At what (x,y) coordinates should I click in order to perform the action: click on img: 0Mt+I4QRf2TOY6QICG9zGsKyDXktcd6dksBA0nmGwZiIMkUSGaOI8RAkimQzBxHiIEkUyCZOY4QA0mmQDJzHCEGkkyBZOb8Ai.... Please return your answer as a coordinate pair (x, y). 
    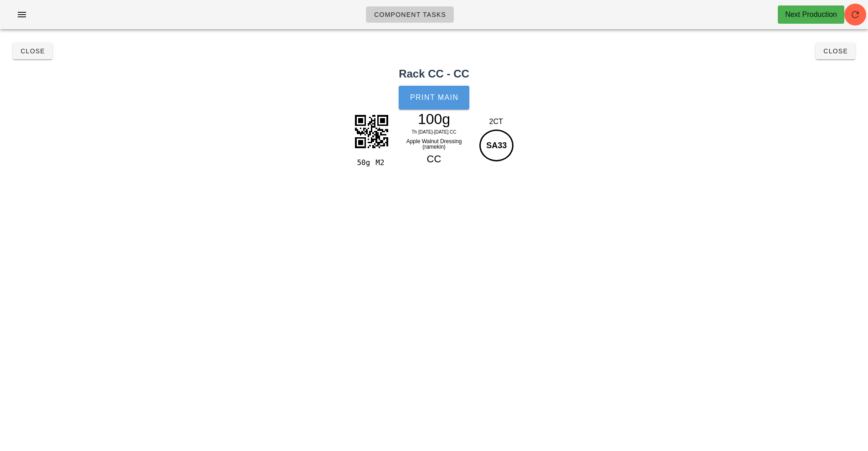
    Looking at the image, I should click on (371, 131).